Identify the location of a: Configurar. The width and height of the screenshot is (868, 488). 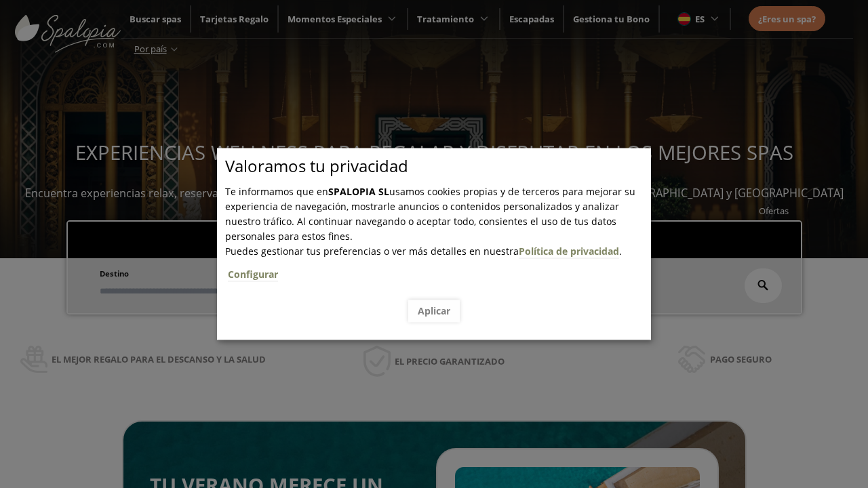
(253, 275).